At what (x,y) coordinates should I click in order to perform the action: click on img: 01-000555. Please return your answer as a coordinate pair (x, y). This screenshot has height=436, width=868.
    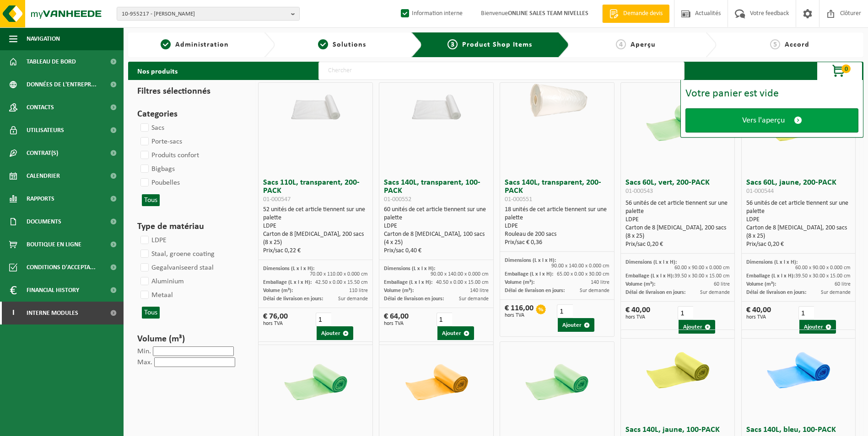
    Looking at the image, I should click on (799, 369).